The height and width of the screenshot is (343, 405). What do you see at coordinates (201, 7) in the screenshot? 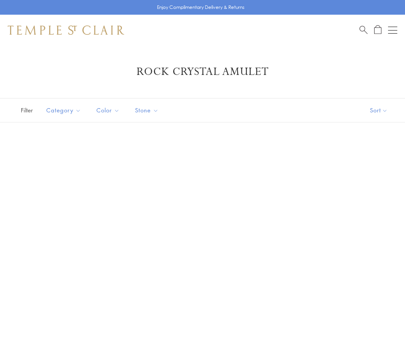
I see `p: Enjoy Complimentary Delivery & Returns` at bounding box center [201, 7].